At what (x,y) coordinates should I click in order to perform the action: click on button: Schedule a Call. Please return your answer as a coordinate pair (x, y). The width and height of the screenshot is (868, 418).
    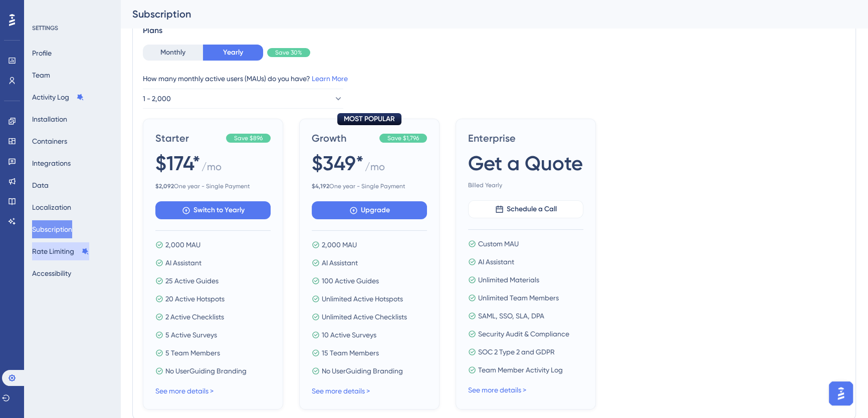
    Looking at the image, I should click on (526, 209).